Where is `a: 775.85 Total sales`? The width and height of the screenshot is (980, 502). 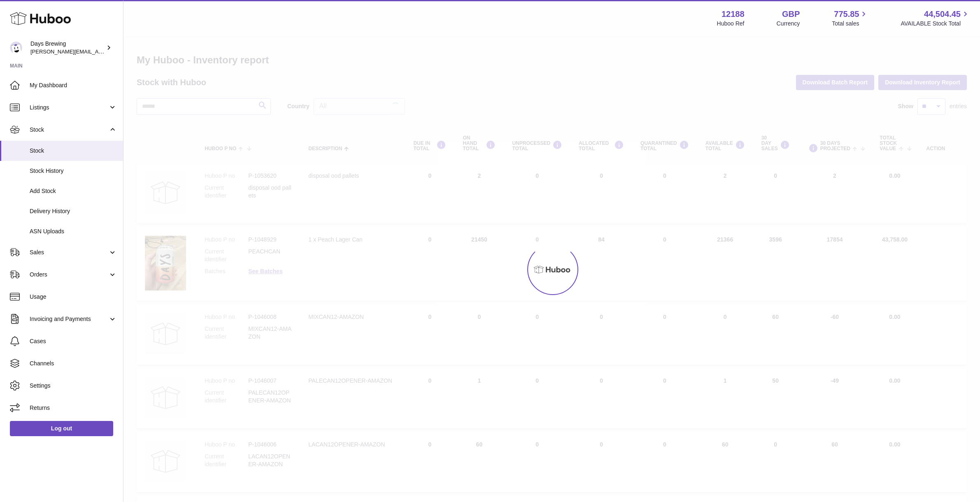 a: 775.85 Total sales is located at coordinates (850, 18).